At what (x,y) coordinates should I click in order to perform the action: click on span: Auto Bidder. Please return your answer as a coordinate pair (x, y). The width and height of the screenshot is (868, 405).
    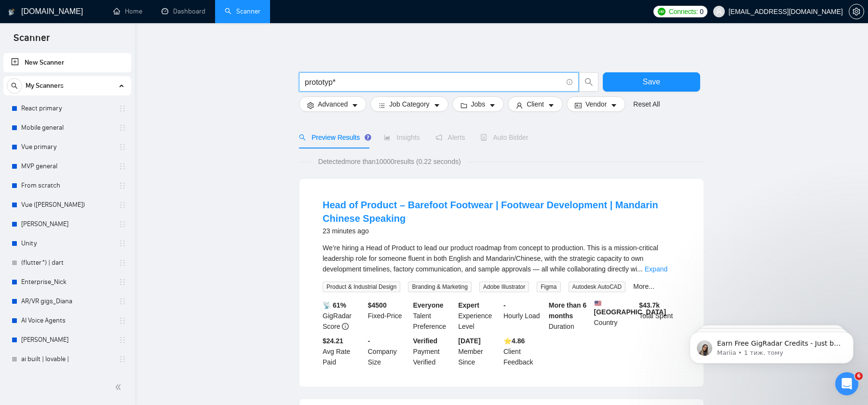
    Looking at the image, I should click on (504, 137).